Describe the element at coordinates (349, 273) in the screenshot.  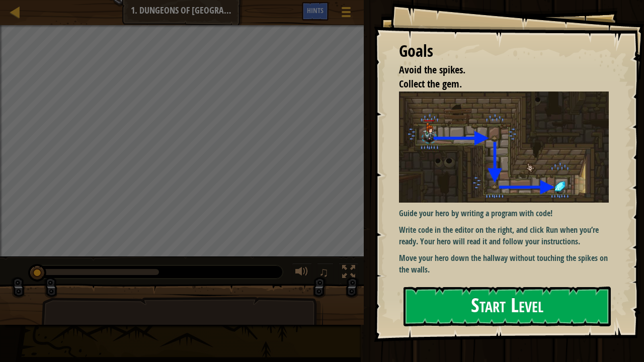
I see `button: Toggle fullscreen` at that location.